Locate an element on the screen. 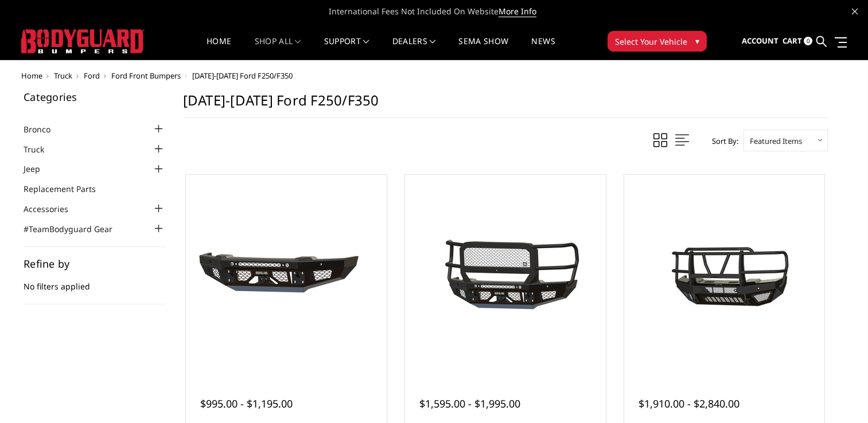 This screenshot has width=868, height=423. a: News is located at coordinates (542, 48).